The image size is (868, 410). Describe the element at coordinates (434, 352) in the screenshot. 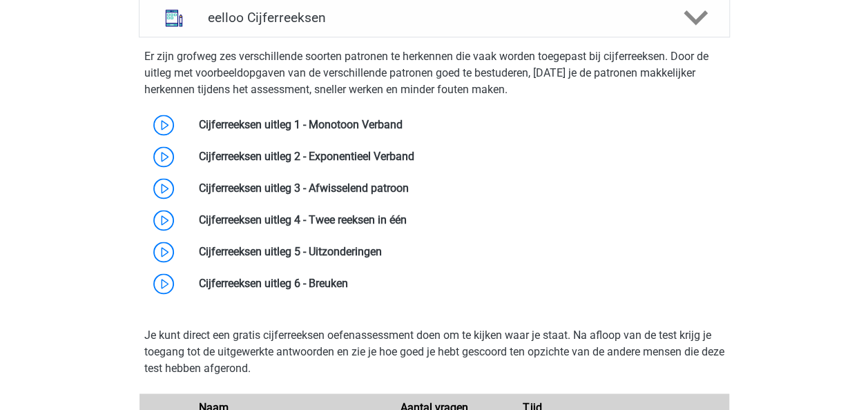

I see `p: Je kunt direct een gratis cijferreeksen oefenassessment doen om te kijken waar je staat. Na afloo...` at that location.